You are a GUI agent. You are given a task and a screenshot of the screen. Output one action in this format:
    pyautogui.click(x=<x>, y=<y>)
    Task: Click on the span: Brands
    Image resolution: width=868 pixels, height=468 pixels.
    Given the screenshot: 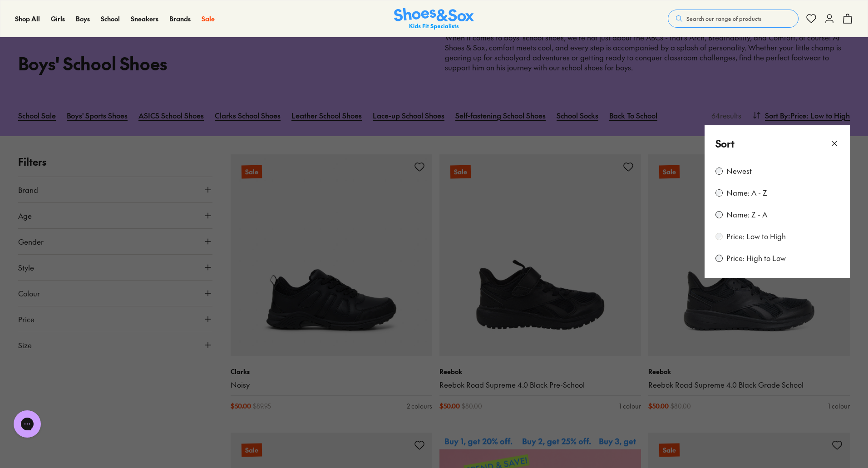 What is the action you would take?
    pyautogui.click(x=180, y=19)
    